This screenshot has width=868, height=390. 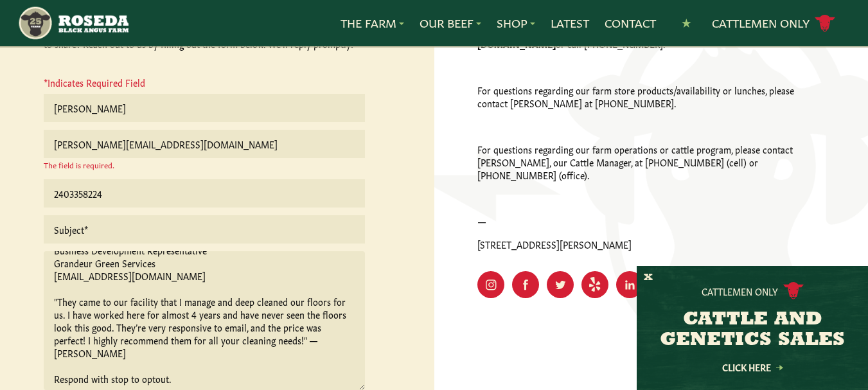 What do you see at coordinates (372, 23) in the screenshot?
I see `a: The Farm` at bounding box center [372, 23].